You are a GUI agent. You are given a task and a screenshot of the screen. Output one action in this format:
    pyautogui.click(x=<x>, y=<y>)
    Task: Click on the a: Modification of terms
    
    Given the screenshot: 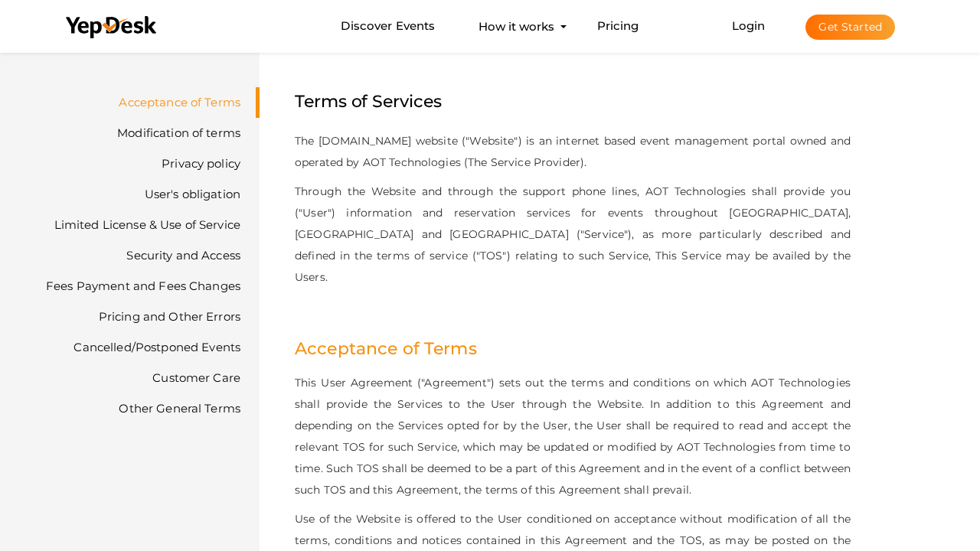 What is the action you would take?
    pyautogui.click(x=179, y=133)
    